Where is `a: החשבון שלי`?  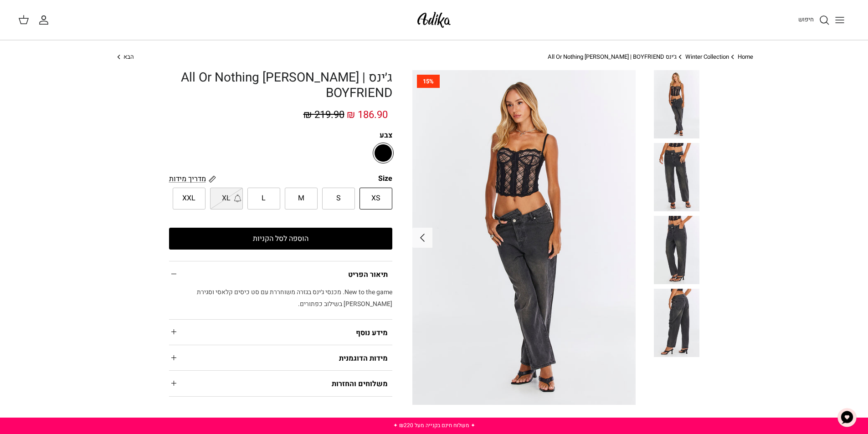 a: החשבון שלי is located at coordinates (46, 20).